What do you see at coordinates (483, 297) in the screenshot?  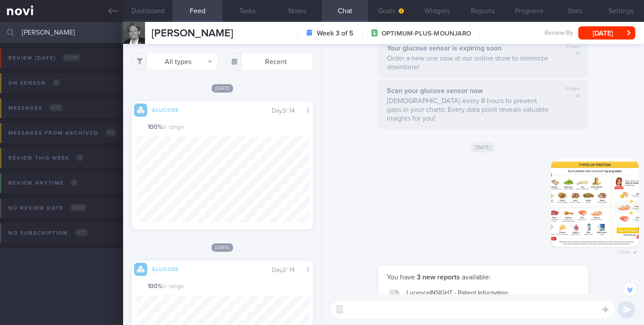 I see `button: LucenceINSIGHT - Patient Information` at bounding box center [483, 297].